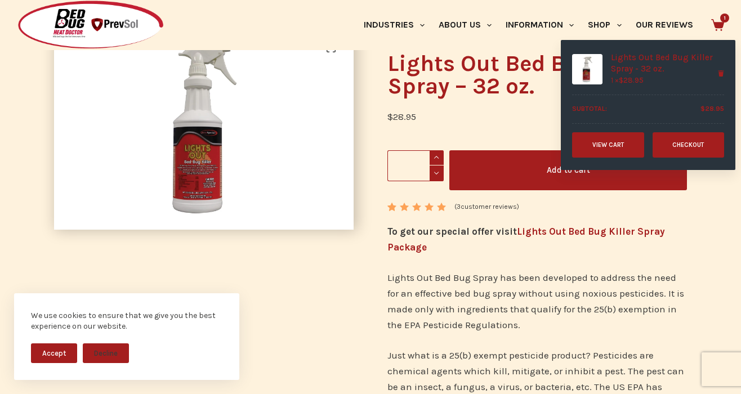 The image size is (741, 394). Describe the element at coordinates (106, 353) in the screenshot. I see `button: Decline` at that location.